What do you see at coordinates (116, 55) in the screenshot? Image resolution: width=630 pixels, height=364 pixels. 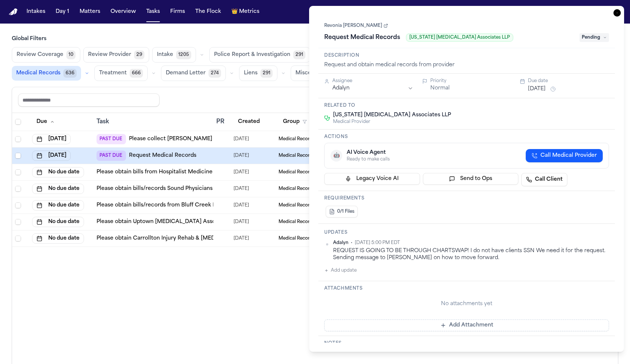 I see `button: Review Provider29` at bounding box center [116, 55].